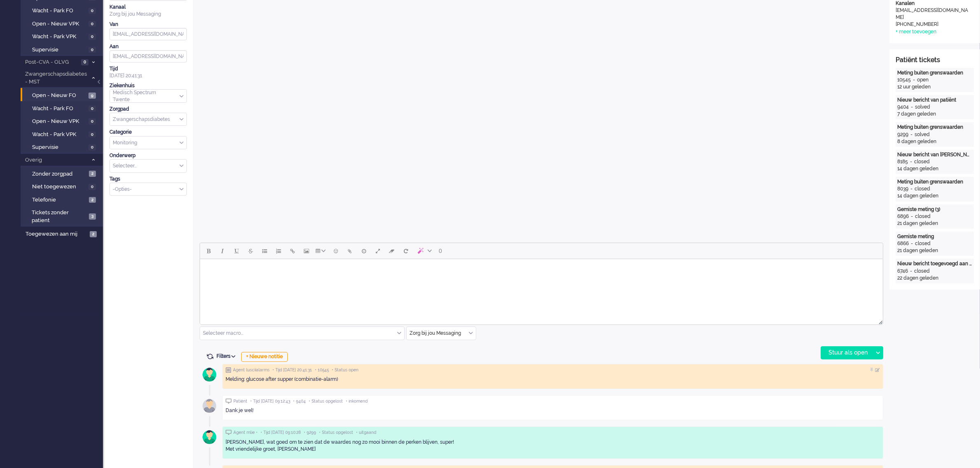 The image size is (980, 468). What do you see at coordinates (59, 200) in the screenshot?
I see `span: Telefonie` at bounding box center [59, 200].